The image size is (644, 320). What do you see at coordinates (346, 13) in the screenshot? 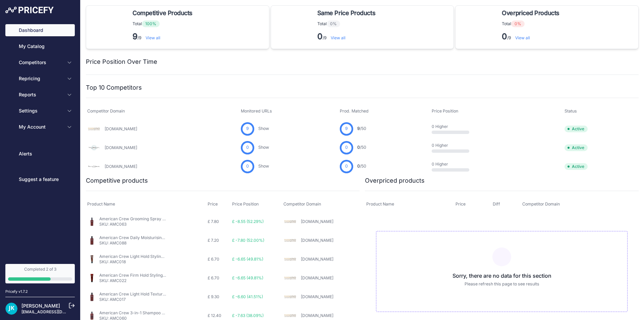
I see `span: Same Price Products` at bounding box center [346, 13].